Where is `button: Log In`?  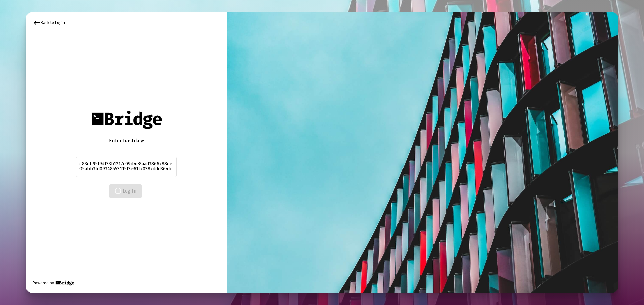
button: Log In is located at coordinates (126, 191).